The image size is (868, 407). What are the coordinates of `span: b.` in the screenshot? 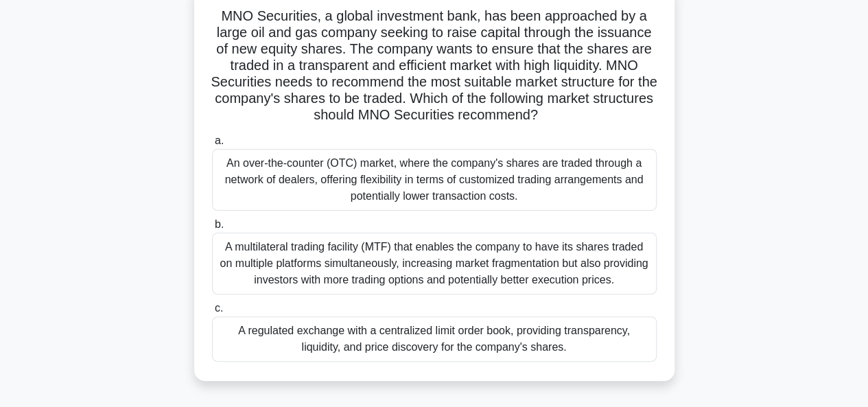 It's located at (219, 224).